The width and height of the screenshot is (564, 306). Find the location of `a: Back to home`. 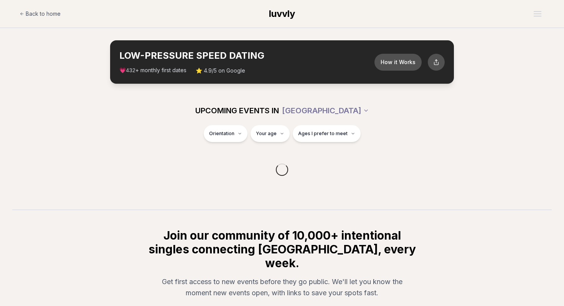

a: Back to home is located at coordinates (40, 14).